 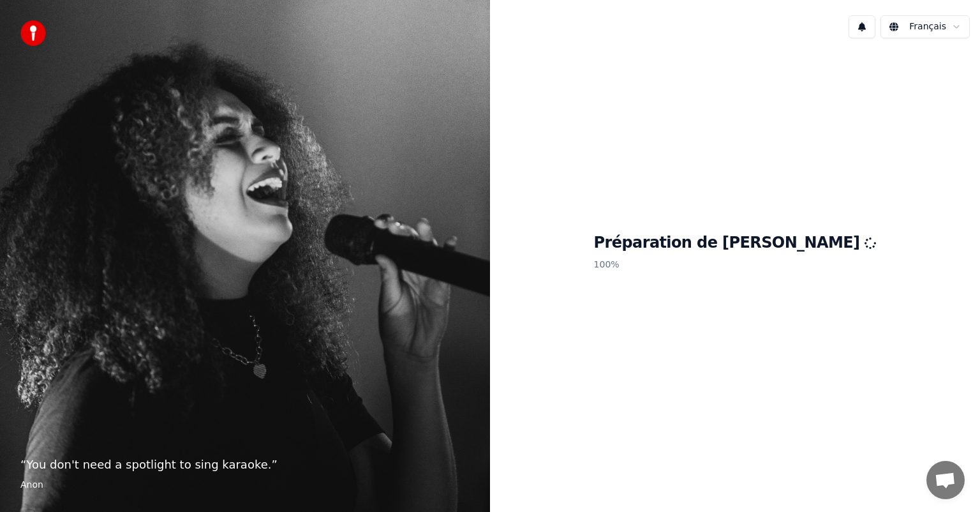 I want to click on p: 100 %, so click(x=735, y=265).